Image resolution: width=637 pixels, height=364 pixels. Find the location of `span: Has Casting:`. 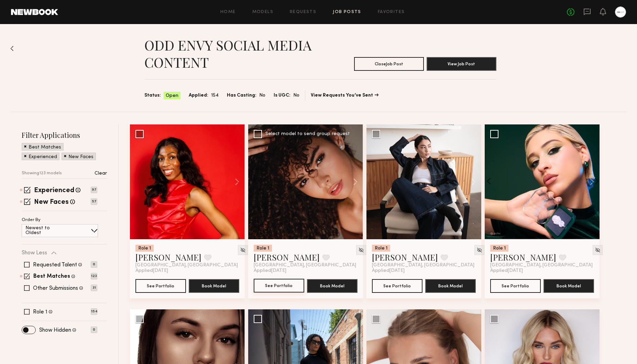

span: Has Casting: is located at coordinates (242, 95).